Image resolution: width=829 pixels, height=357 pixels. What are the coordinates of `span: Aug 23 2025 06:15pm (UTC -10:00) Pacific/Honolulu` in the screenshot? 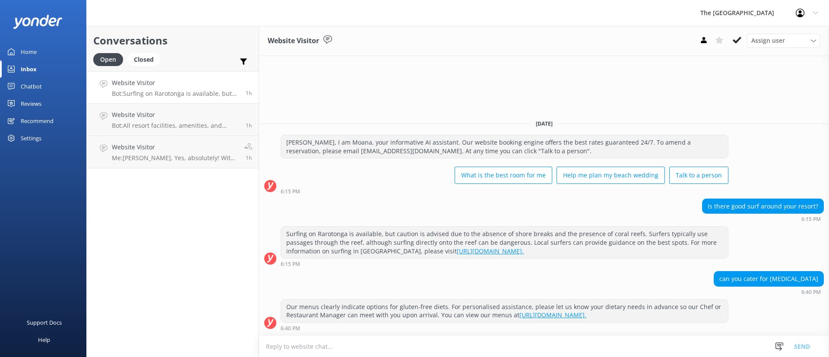 It's located at (249, 93).